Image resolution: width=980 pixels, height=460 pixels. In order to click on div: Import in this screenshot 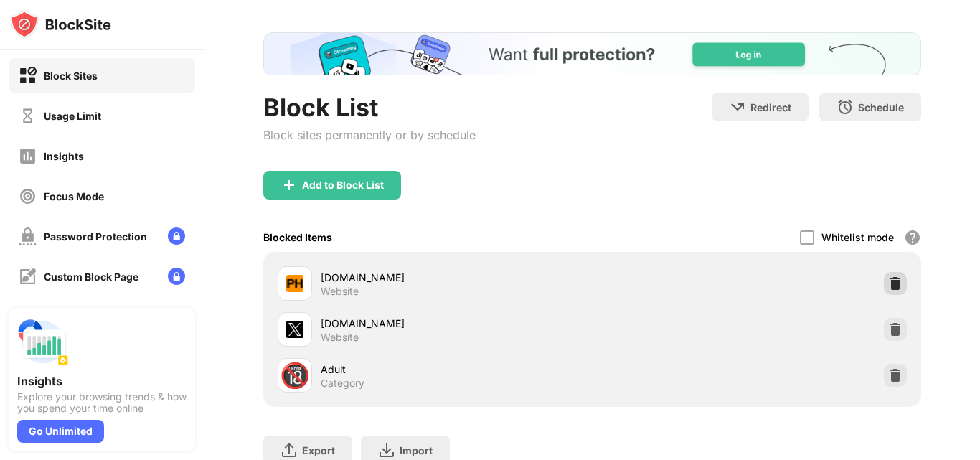, I will do `click(416, 450)`.